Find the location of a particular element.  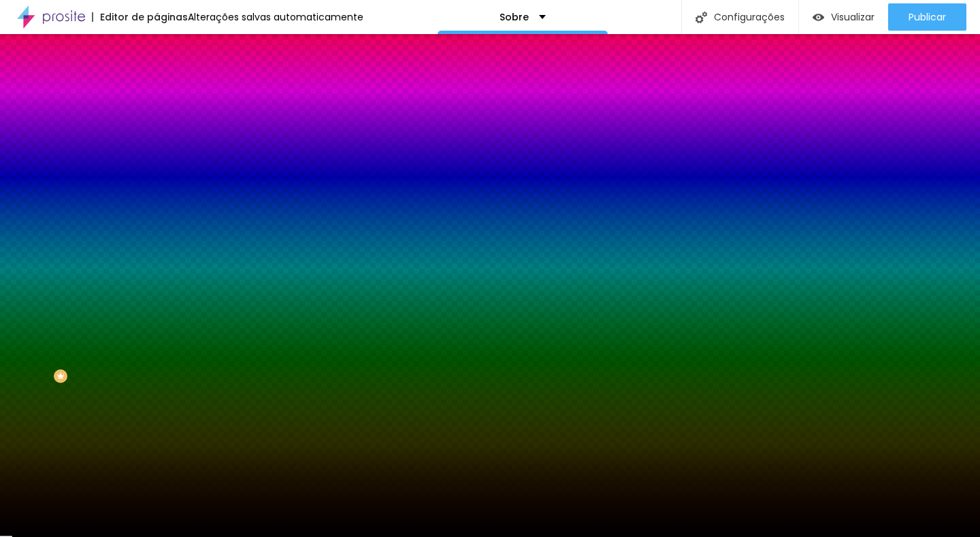

span: Visualizar is located at coordinates (853, 17).